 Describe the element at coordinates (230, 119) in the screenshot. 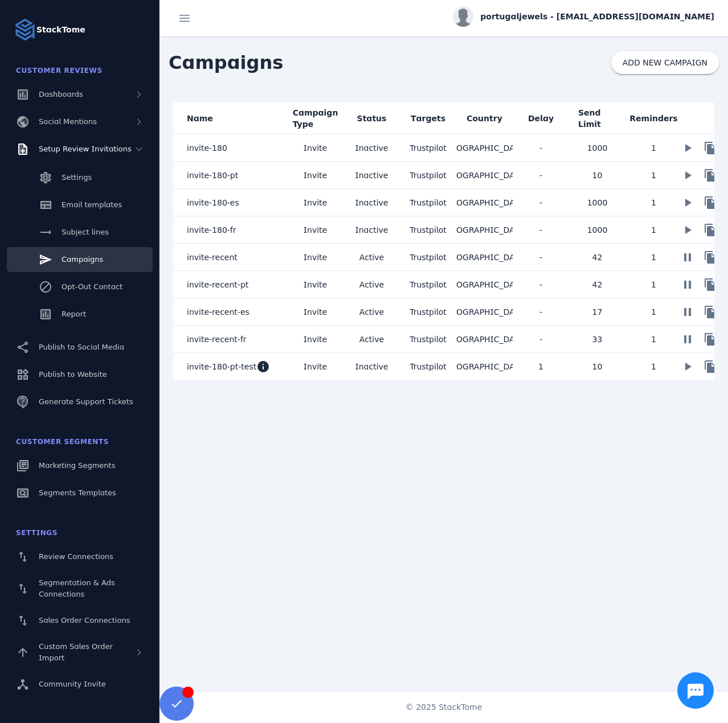

I see `mat-header-cell: Name` at that location.